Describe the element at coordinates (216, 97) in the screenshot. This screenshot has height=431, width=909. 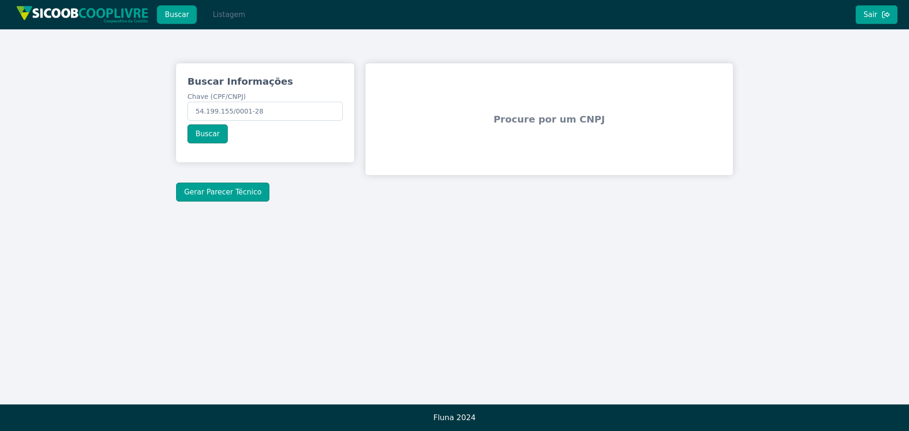
I see `span: Chave (CPF/CNPJ)` at that location.